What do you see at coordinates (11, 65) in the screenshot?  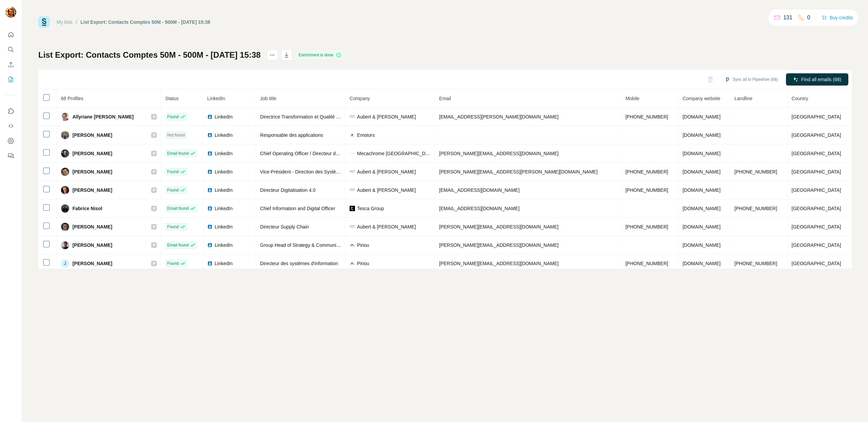 I see `button: Enrich CSV` at bounding box center [11, 65].